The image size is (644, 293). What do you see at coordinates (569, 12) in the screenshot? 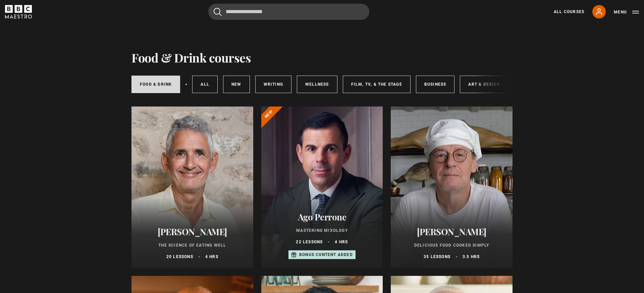
I see `a: All Courses` at bounding box center [569, 12].